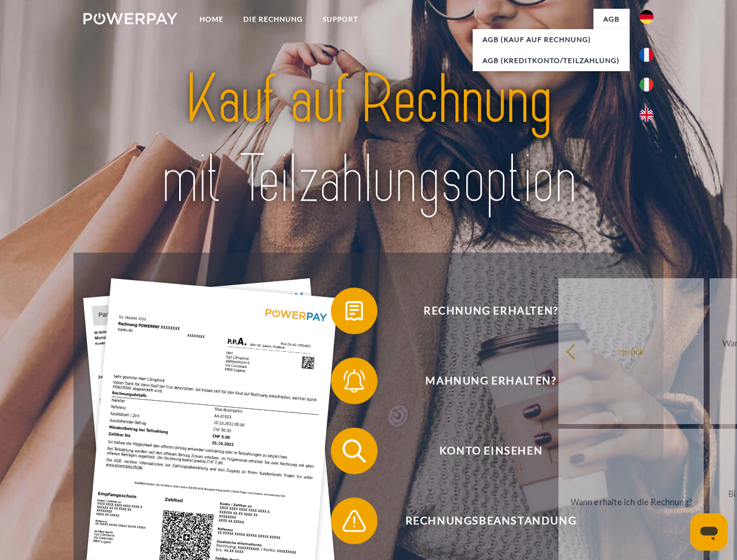 The width and height of the screenshot is (737, 560). What do you see at coordinates (483, 521) in the screenshot?
I see `button: Rechnungsbeanstandung` at bounding box center [483, 521].